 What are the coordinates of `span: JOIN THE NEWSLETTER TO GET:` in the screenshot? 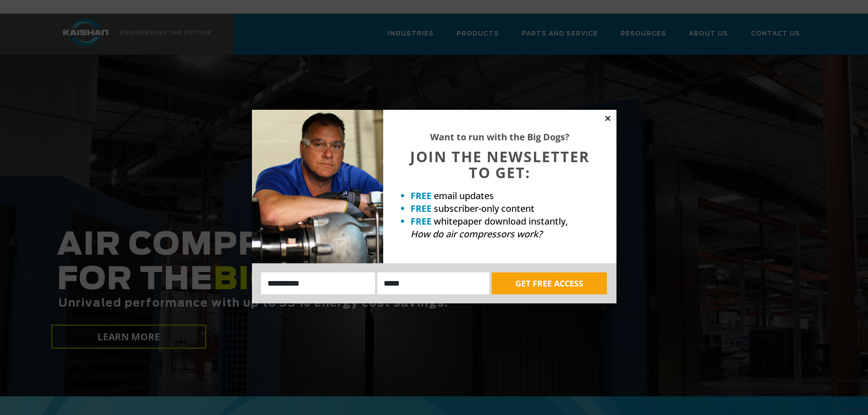 It's located at (499, 164).